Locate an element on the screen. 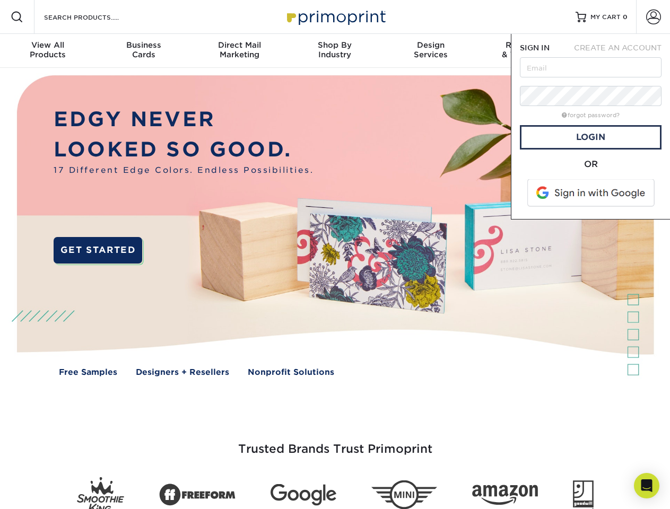  a: GET STARTED is located at coordinates (98, 250).